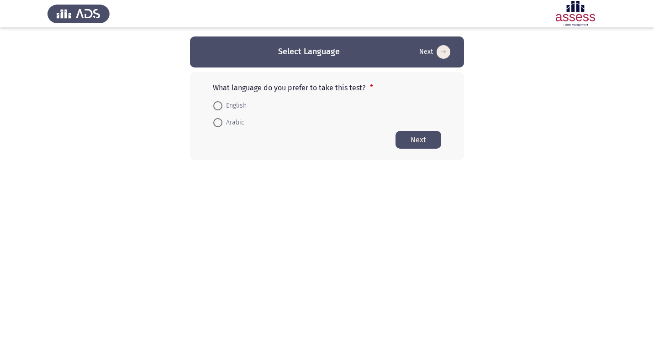 The height and width of the screenshot is (353, 654). What do you see at coordinates (234, 106) in the screenshot?
I see `span: English` at bounding box center [234, 106].